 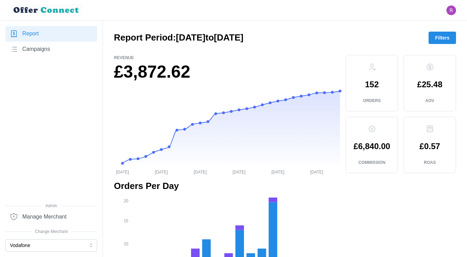 I want to click on p: Orders, so click(x=372, y=101).